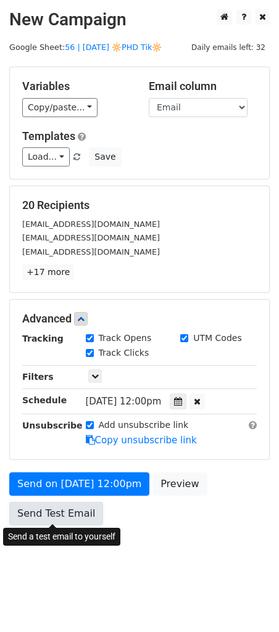  What do you see at coordinates (38, 377) in the screenshot?
I see `strong: Filters` at bounding box center [38, 377].